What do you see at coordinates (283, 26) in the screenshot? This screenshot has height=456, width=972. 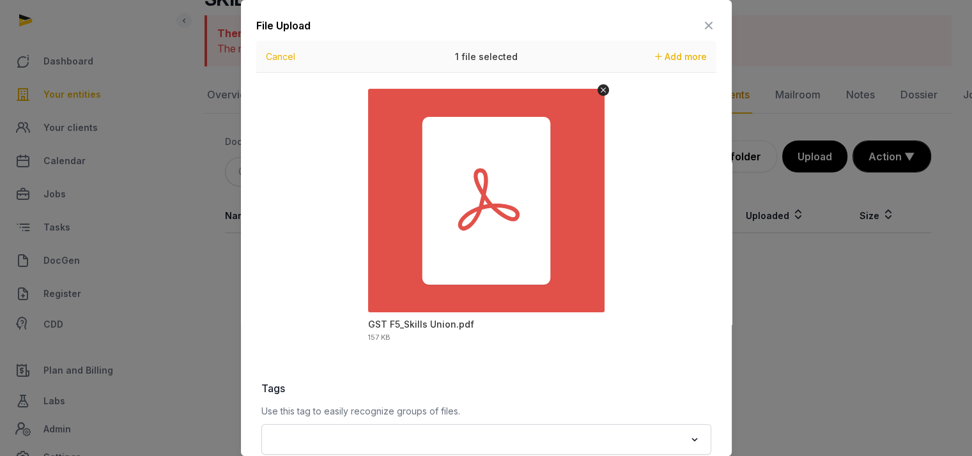 I see `div: File Upload` at bounding box center [283, 26].